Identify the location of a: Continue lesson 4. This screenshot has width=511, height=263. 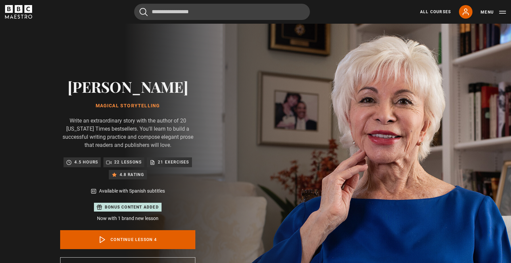
(128, 239).